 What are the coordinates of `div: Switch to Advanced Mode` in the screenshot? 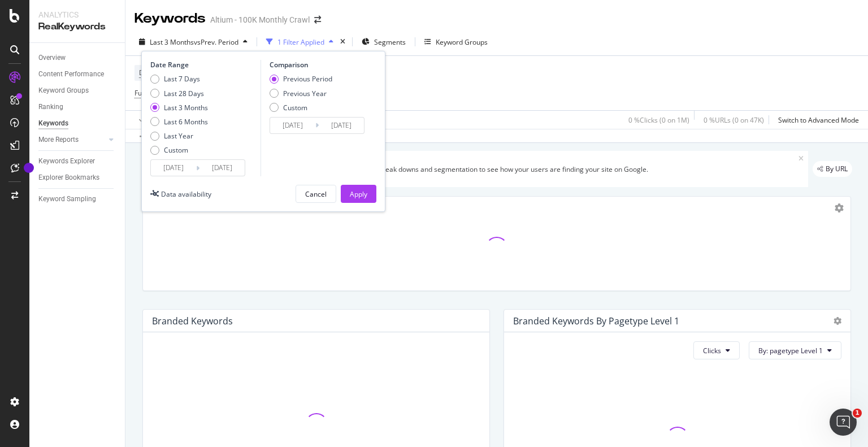 It's located at (818, 120).